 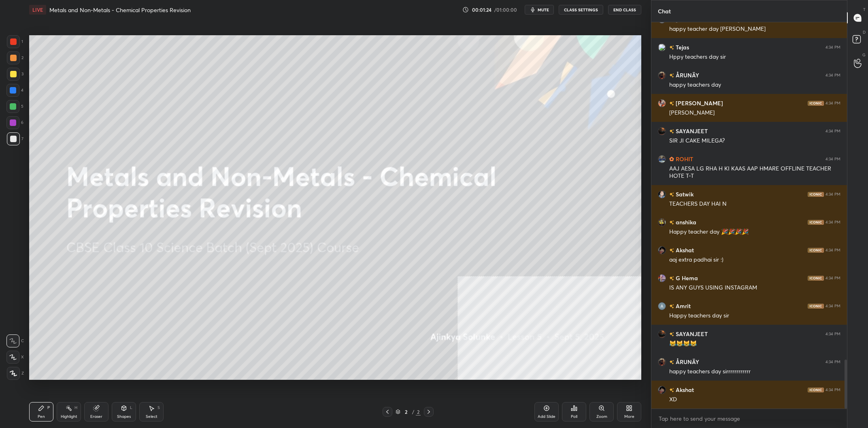 What do you see at coordinates (601, 417) in the screenshot?
I see `div: Zoom` at bounding box center [601, 417].